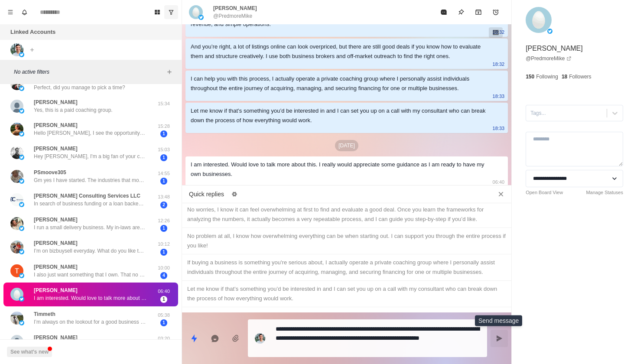 The height and width of the screenshot is (364, 637). What do you see at coordinates (89, 72) in the screenshot?
I see `p: No active filters` at bounding box center [89, 72].